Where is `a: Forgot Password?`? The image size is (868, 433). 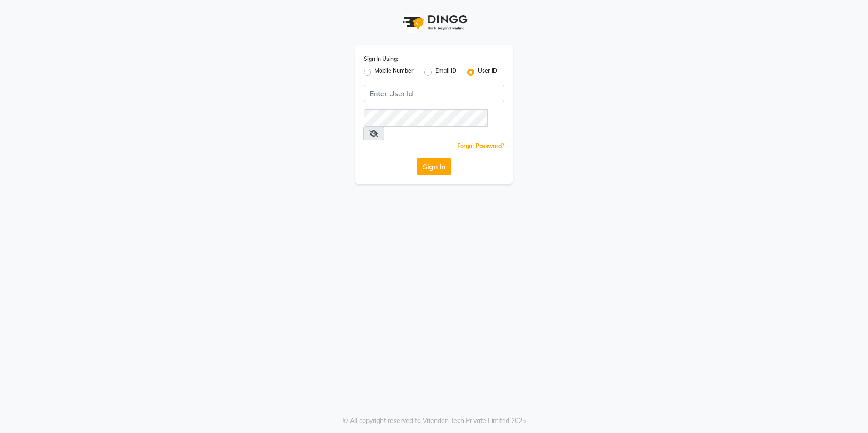
a: Forgot Password? is located at coordinates (481, 146).